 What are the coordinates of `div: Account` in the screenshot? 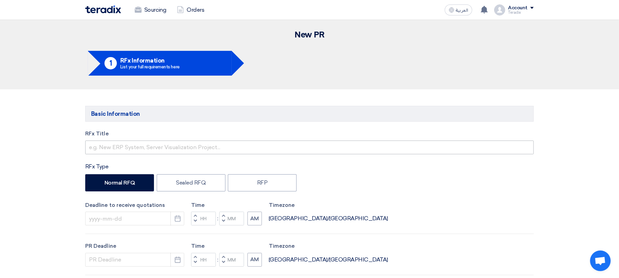 It's located at (518, 8).